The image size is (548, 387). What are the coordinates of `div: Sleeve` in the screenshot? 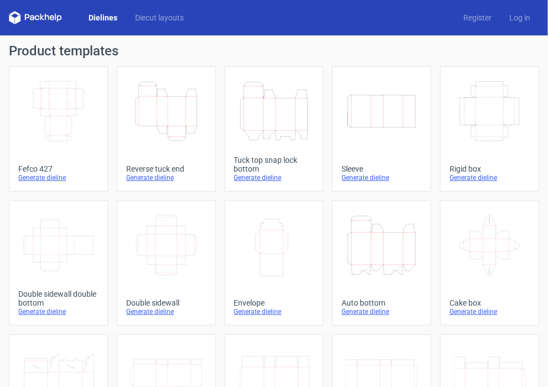 It's located at (381, 169).